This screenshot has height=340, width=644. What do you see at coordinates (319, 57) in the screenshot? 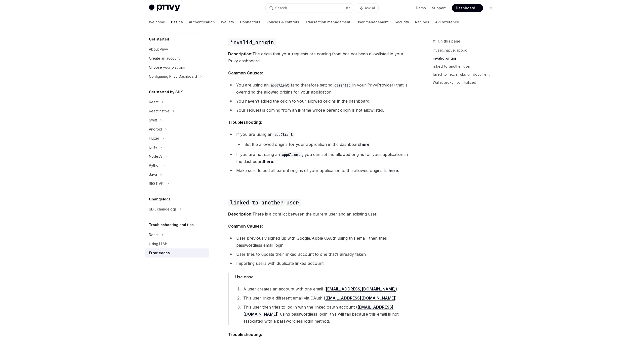
I see `span: The origin that your requests are coming from has not been allowlisted in your Privy dashboard` at bounding box center [319, 57].